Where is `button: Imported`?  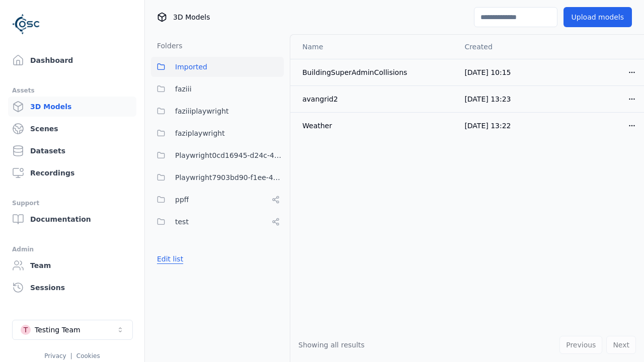
button: Imported is located at coordinates (217, 67).